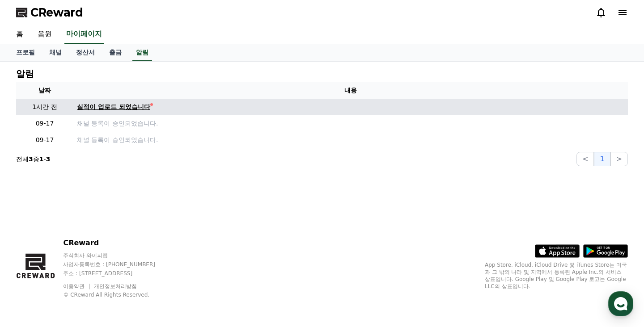 The image size is (644, 327). I want to click on p: CReward, so click(117, 243).